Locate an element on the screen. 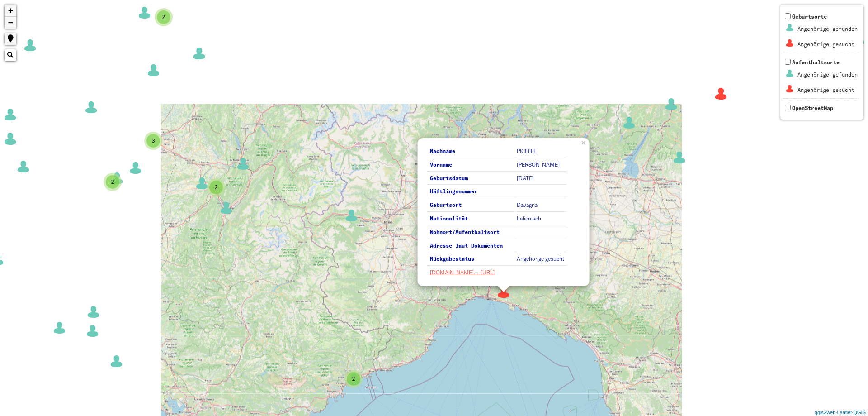 This screenshot has height=416, width=868. img: Geburtsorte_2_Angeh%C3%B6rigegesucht1.png is located at coordinates (790, 43).